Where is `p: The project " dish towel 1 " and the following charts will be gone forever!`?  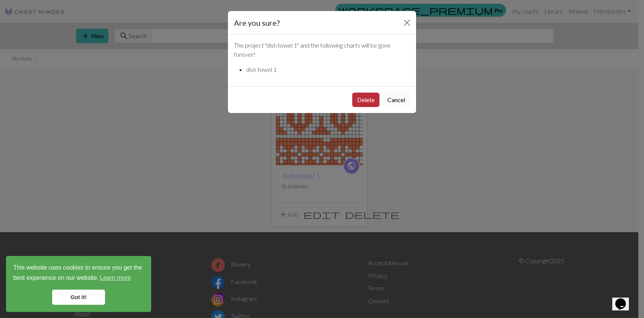
p: The project " dish towel 1 " and the following charts will be gone forever! is located at coordinates (322, 50).